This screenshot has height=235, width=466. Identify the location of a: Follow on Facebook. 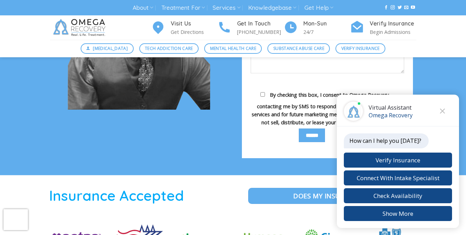
(386, 8).